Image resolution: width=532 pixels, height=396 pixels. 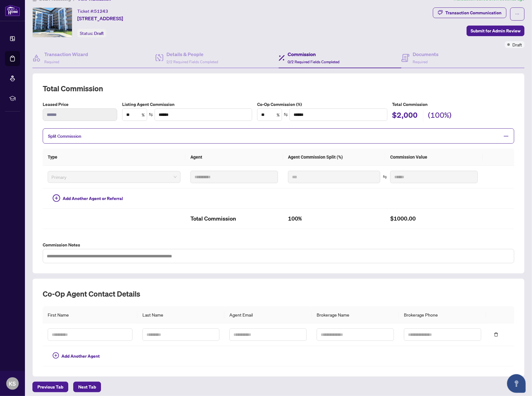 I want to click on h2: $2,000, so click(x=405, y=116).